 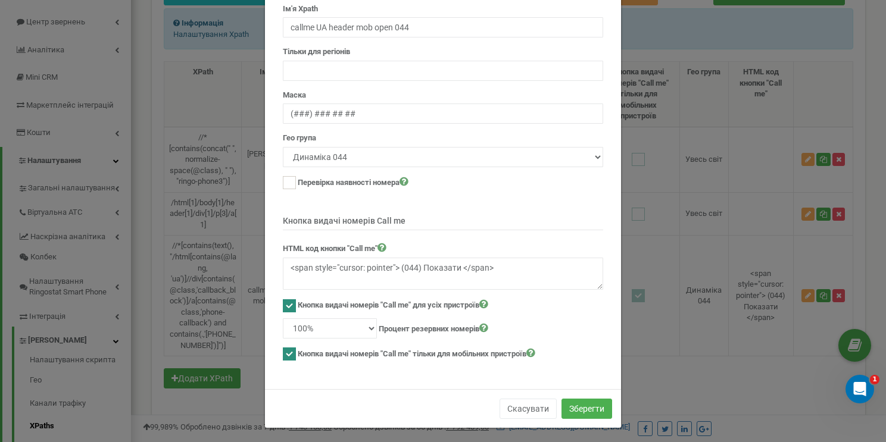 I want to click on button: Зберегти, so click(x=586, y=409).